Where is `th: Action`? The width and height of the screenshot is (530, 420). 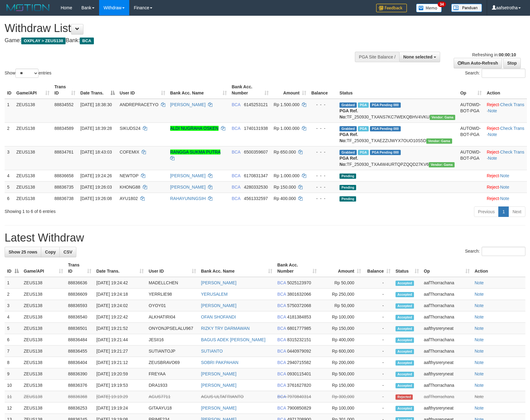 th: Action is located at coordinates (499, 268).